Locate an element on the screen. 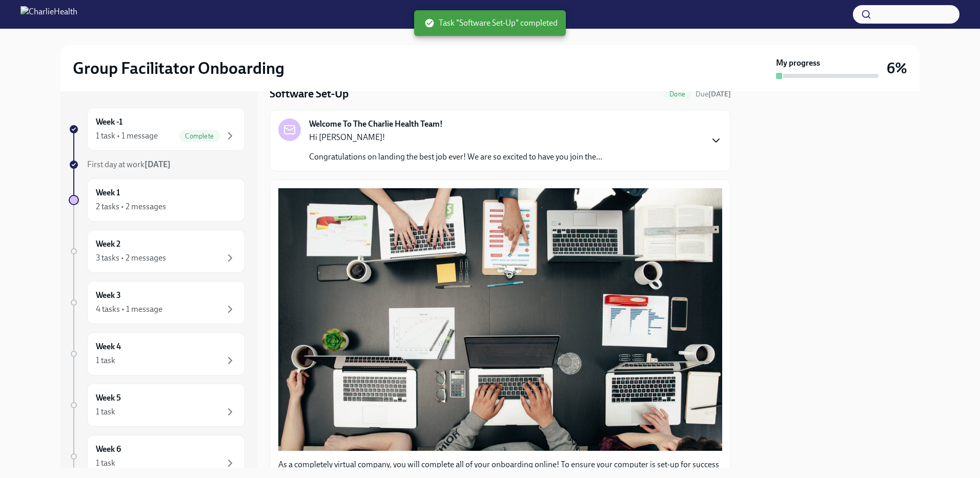  h3: 6% is located at coordinates (897, 68).